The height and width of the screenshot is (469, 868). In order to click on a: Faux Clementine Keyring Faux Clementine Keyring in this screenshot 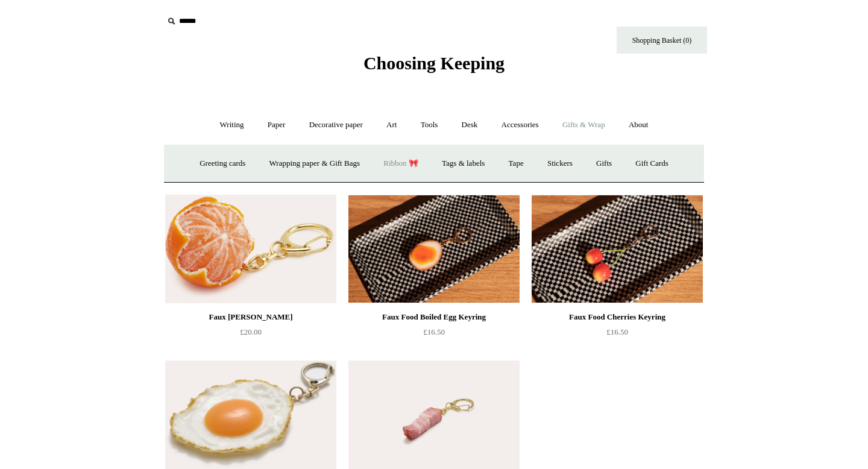, I will do `click(250, 249)`.